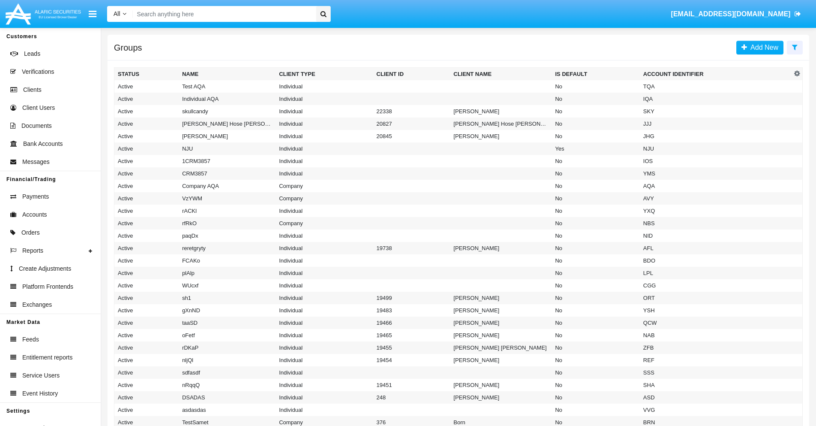 Image resolution: width=816 pixels, height=426 pixels. What do you see at coordinates (716, 74) in the screenshot?
I see `th: Account Identifier` at bounding box center [716, 74].